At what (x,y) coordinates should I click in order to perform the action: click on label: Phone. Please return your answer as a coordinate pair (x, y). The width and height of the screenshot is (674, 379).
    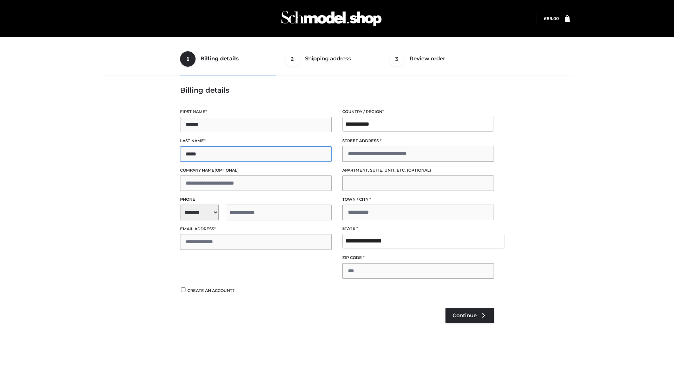
    Looking at the image, I should click on (256, 199).